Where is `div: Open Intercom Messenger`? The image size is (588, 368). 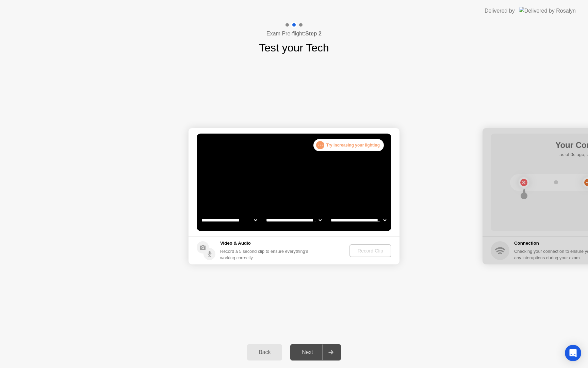 div: Open Intercom Messenger is located at coordinates (574, 353).